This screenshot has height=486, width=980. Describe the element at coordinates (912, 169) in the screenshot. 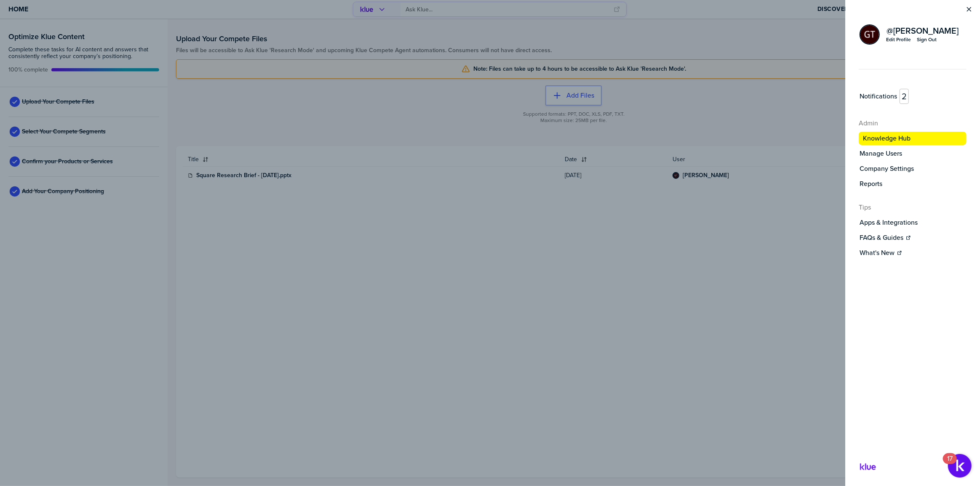

I see `a: Company Settings` at that location.